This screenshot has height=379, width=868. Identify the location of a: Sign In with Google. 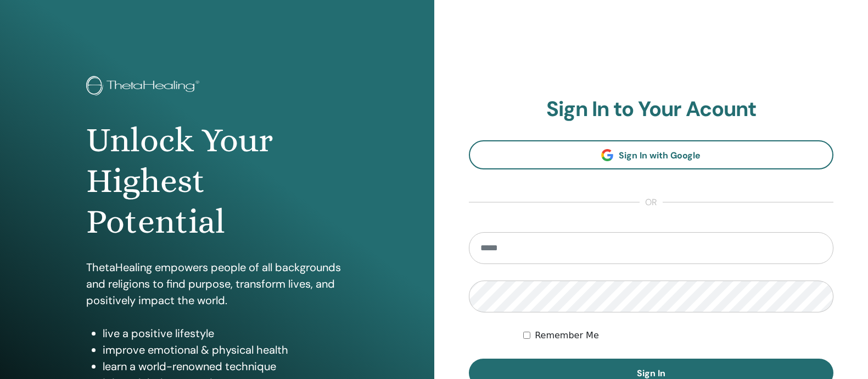
(651, 155).